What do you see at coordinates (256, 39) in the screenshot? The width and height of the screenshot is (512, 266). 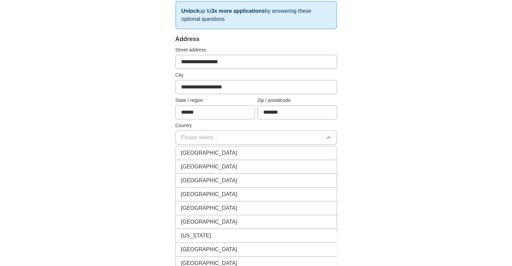 I see `div: Address` at bounding box center [256, 39].